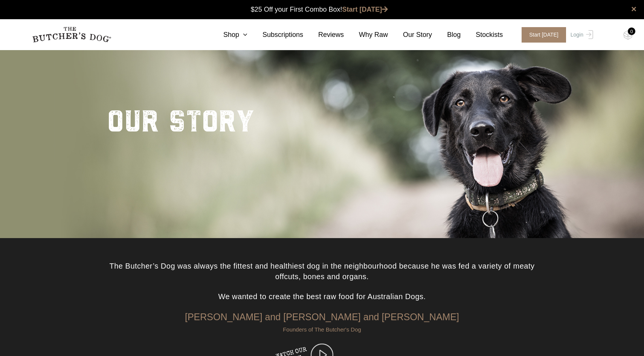 The width and height of the screenshot is (644, 356). I want to click on a: Blog, so click(446, 35).